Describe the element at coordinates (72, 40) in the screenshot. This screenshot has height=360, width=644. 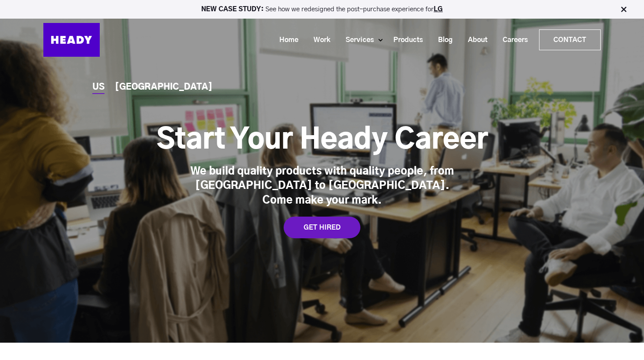
I see `img: Heady_Logo_Web-01 (1)` at that location.